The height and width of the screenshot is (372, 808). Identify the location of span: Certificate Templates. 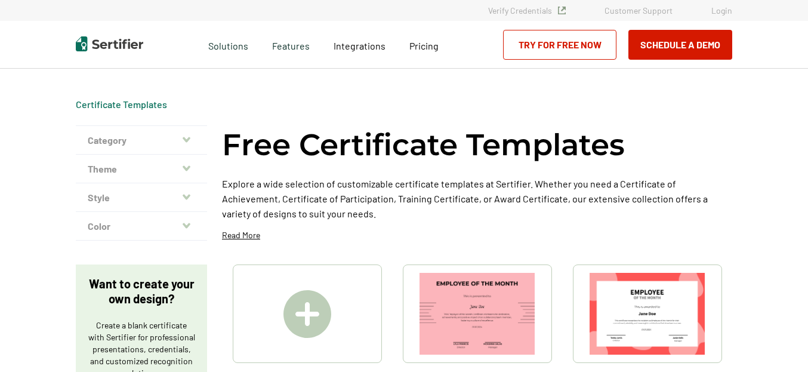
(121, 104).